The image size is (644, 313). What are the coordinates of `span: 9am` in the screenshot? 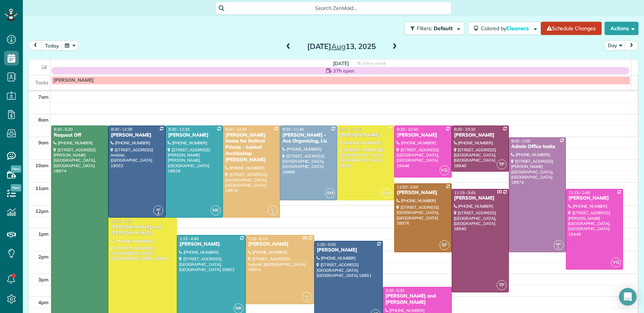 It's located at (43, 143).